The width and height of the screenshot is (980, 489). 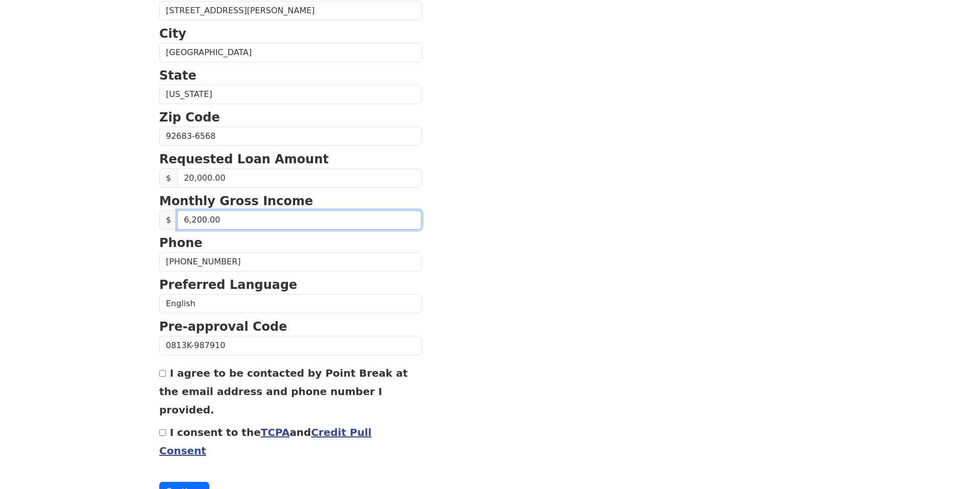 I want to click on input: Requested Loan Amount, so click(x=299, y=179).